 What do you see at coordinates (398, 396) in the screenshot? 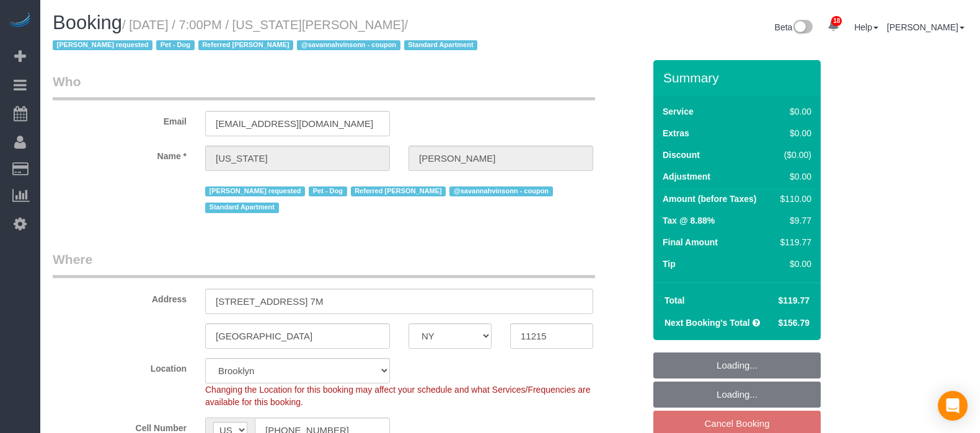
I see `span: Changing the Location for this booking may affect your schedule and what Services/Frequencies are...` at bounding box center [398, 396].